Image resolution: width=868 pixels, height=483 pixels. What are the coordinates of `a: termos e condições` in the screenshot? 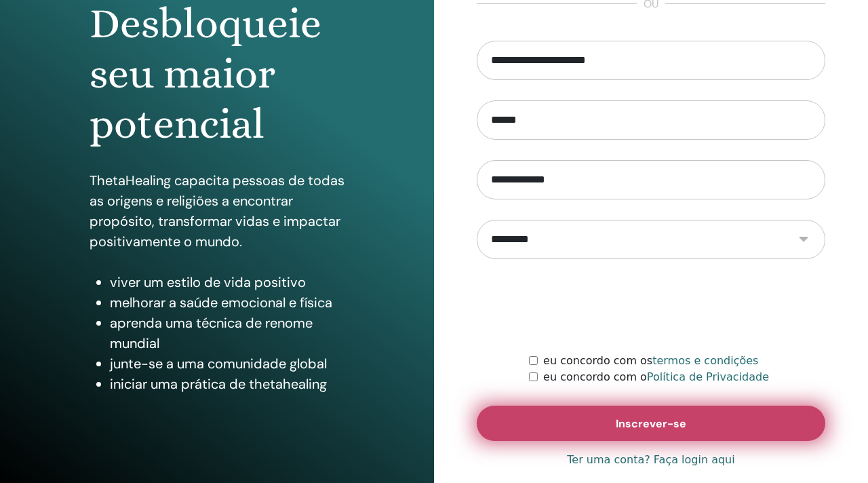 It's located at (705, 361).